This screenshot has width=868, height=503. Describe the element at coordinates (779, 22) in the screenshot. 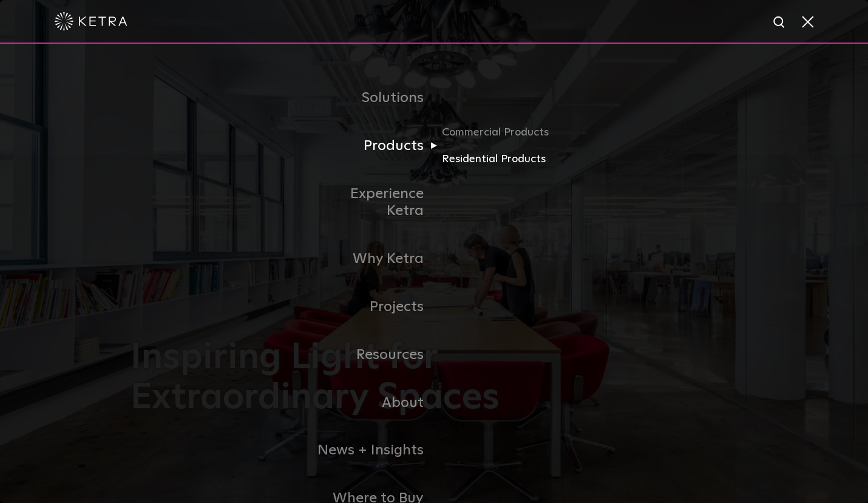

I see `img: search icon` at that location.